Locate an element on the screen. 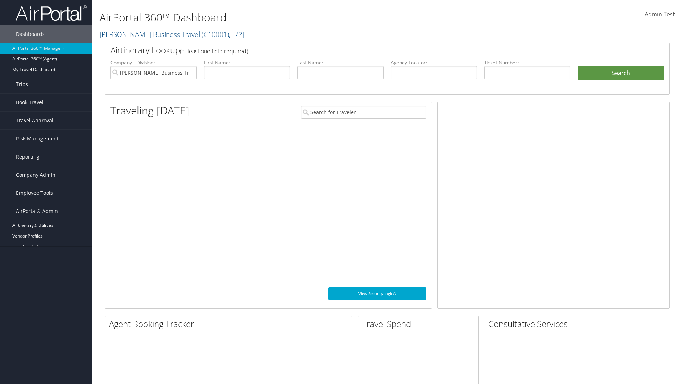 This screenshot has height=384, width=682. span: AirPortal® Admin is located at coordinates (37, 211).